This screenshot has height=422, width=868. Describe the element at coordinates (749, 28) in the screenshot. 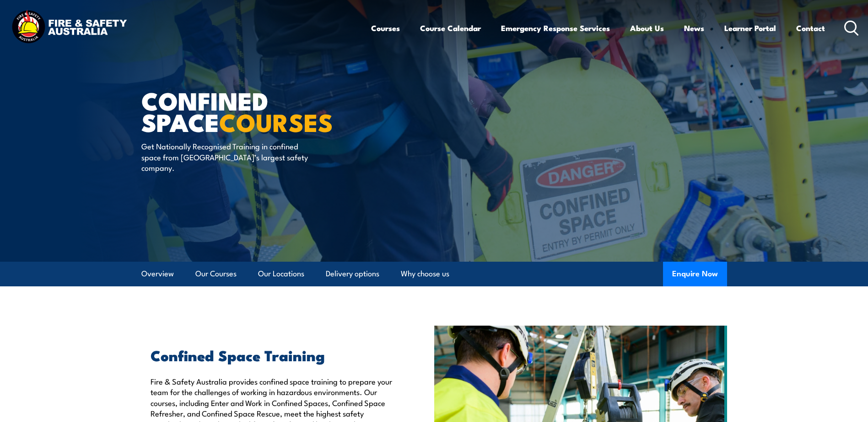

I see `a: Learner Portal` at that location.